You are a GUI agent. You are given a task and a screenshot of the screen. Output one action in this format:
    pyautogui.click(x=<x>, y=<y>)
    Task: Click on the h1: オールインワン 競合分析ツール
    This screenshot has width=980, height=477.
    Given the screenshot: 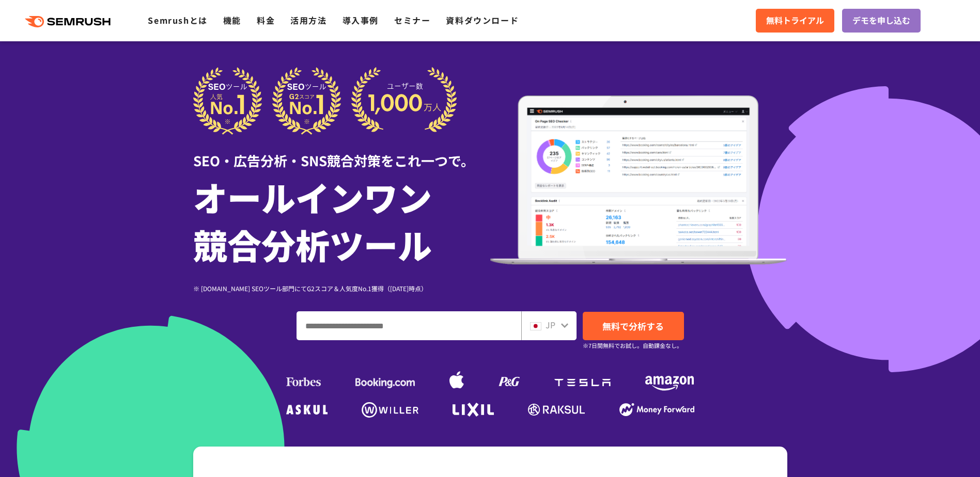 What is the action you would take?
    pyautogui.click(x=342, y=221)
    